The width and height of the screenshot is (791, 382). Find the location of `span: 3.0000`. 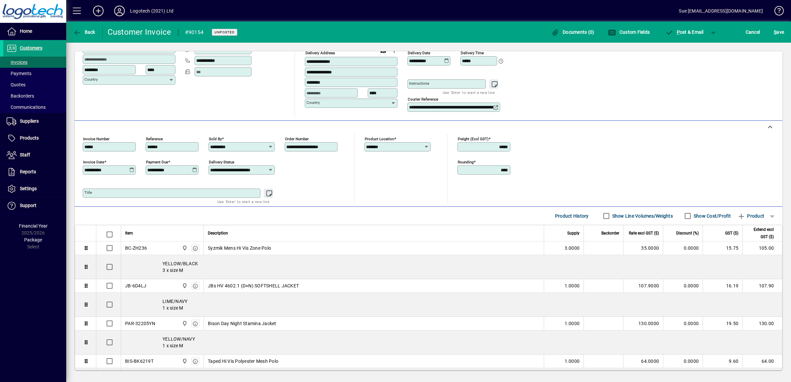

span: 3.0000 is located at coordinates (572, 248).